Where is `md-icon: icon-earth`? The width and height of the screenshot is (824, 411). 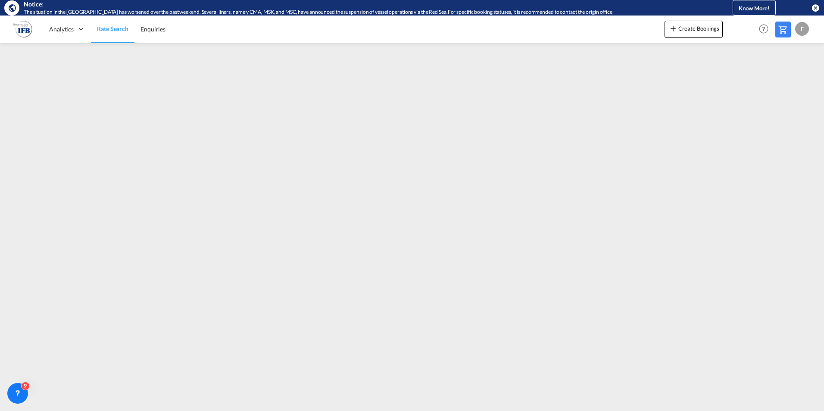 md-icon: icon-earth is located at coordinates (12, 8).